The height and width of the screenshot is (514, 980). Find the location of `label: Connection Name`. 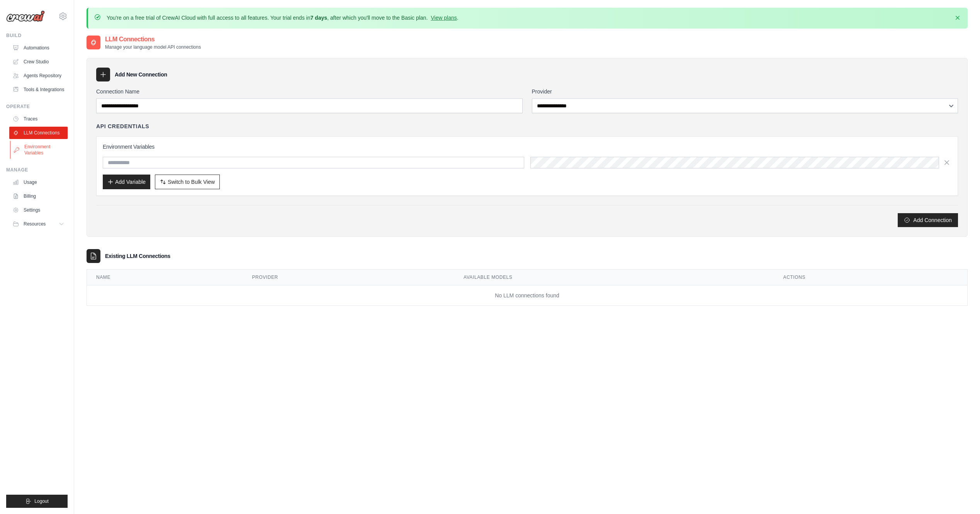

label: Connection Name is located at coordinates (309, 92).